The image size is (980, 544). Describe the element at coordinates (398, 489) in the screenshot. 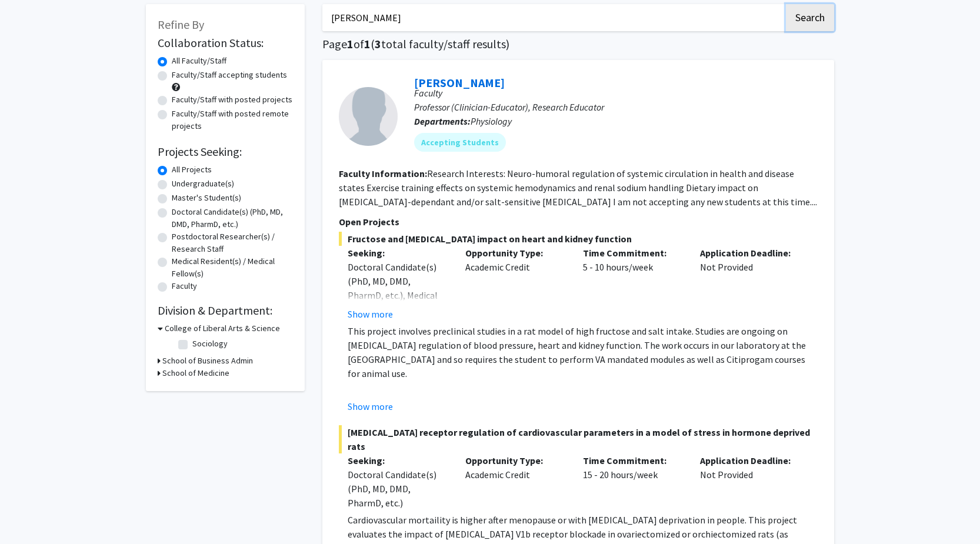

I see `div: Doctoral Candidate(s) (PhD, MD, DMD, PharmD, etc.)` at that location.